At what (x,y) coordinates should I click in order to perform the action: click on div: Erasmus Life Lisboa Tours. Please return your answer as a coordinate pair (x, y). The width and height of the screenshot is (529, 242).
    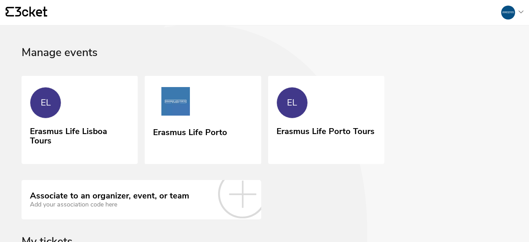
    Looking at the image, I should click on (80, 135).